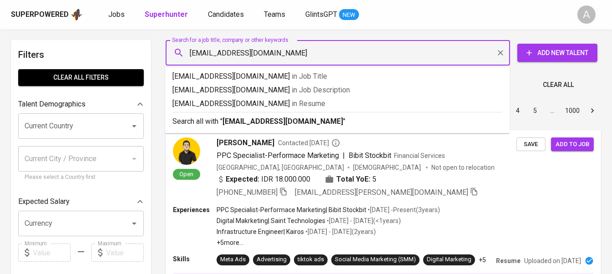  I want to click on button: Clear, so click(500, 53).